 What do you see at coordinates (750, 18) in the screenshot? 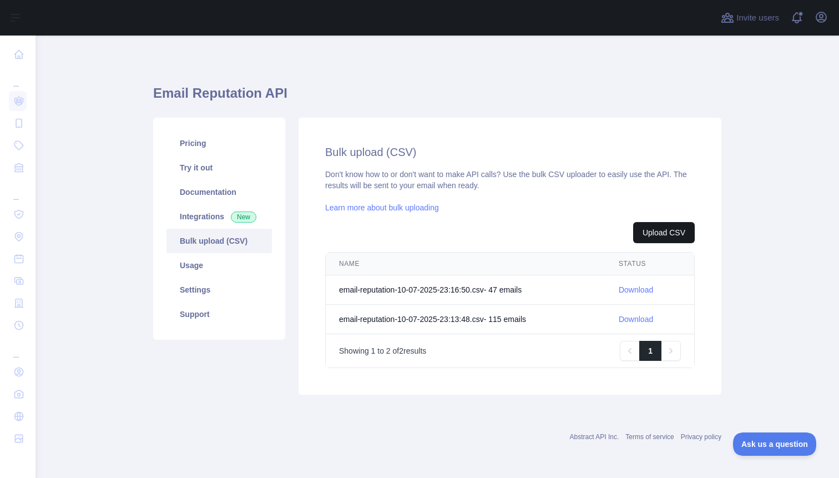
I see `button: Invite users` at bounding box center [750, 18].